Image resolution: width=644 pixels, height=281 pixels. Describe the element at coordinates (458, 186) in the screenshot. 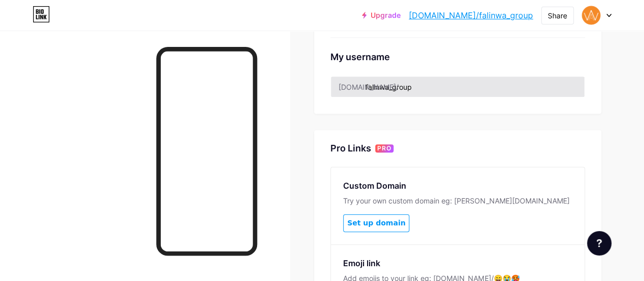

I see `div: Custom Domain` at that location.